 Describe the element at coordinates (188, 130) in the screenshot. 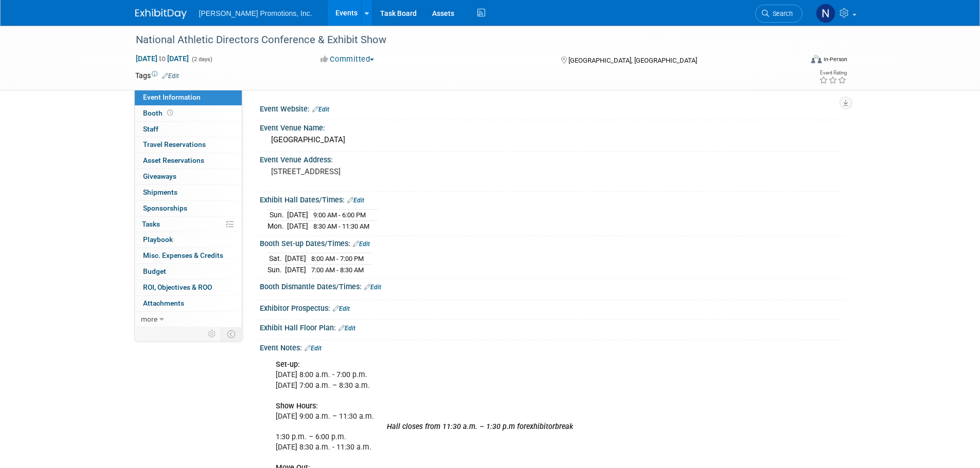

I see `a: Staff` at that location.